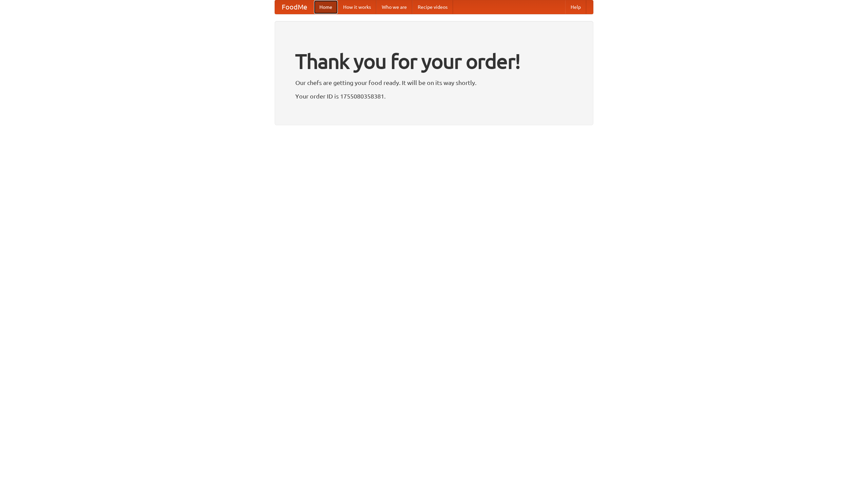 This screenshot has width=868, height=479. I want to click on a: Who we are, so click(394, 7).